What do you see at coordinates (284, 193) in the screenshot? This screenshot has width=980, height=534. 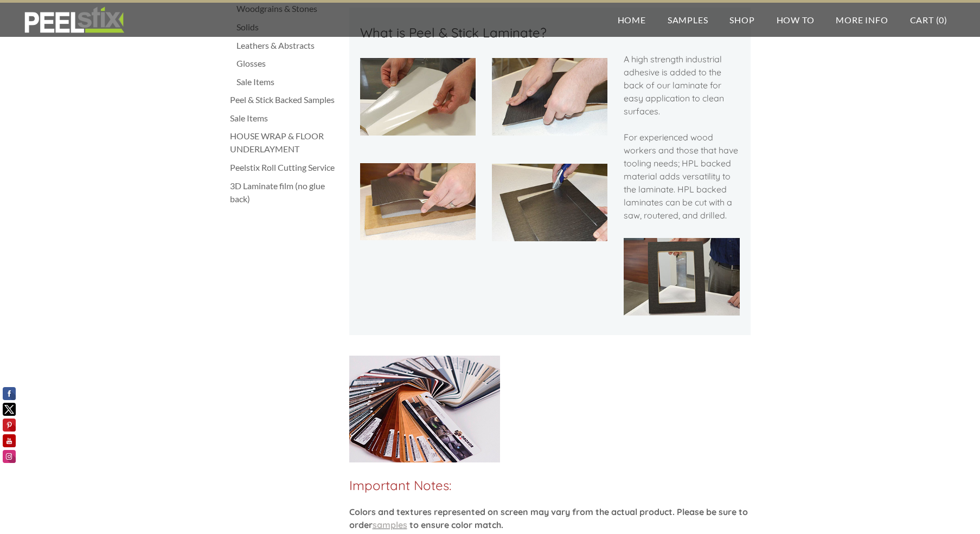 I see `div: 3D Laminate film (no glue back)` at bounding box center [284, 193].